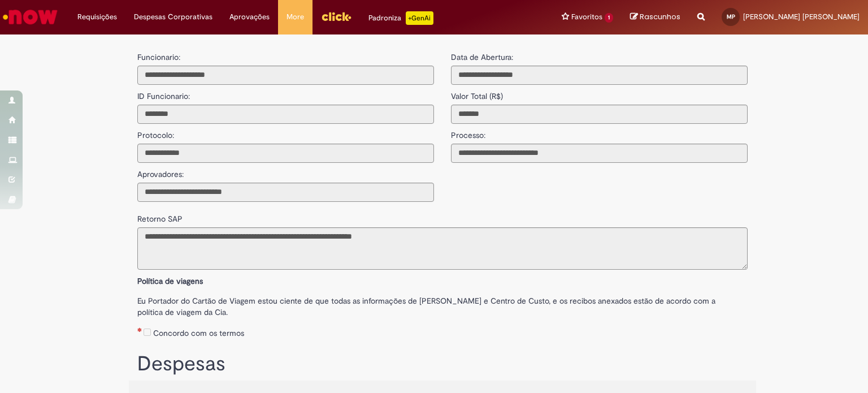  What do you see at coordinates (336, 16) in the screenshot?
I see `img: click_logo_yellow_360x200.png` at bounding box center [336, 16].